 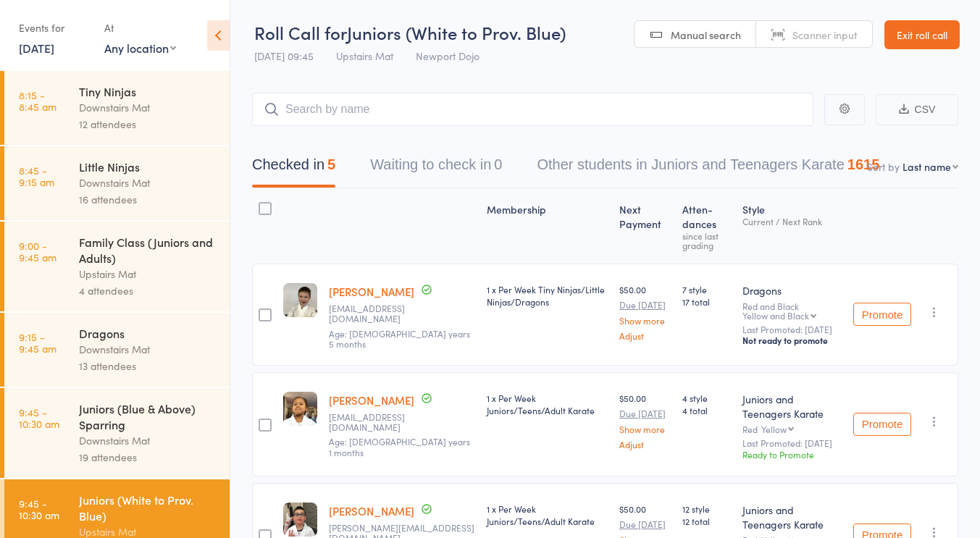 What do you see at coordinates (148, 291) in the screenshot?
I see `div: 4 attendees` at bounding box center [148, 291].